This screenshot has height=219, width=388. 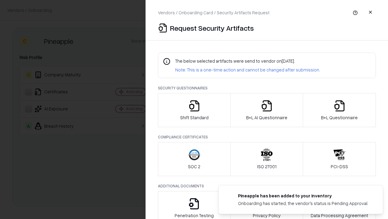 What do you see at coordinates (267, 166) in the screenshot?
I see `p: ISO 27001` at bounding box center [267, 166].